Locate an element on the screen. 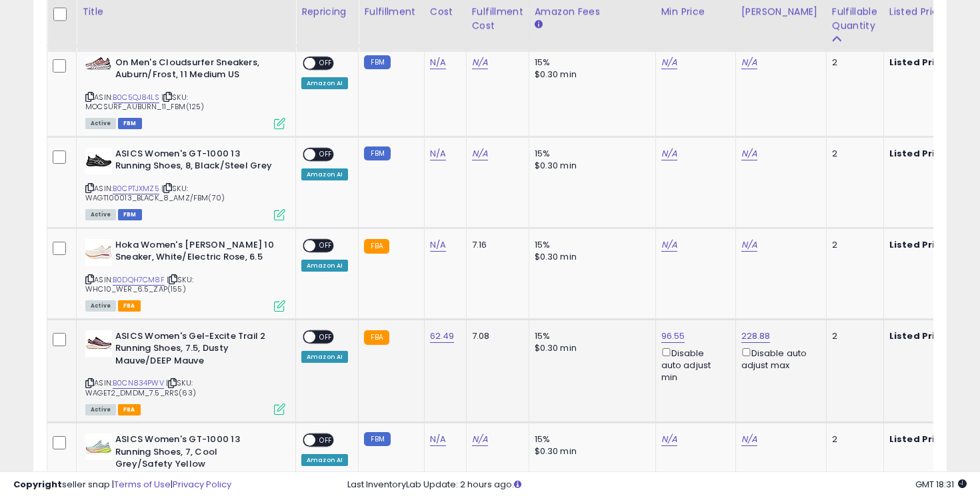 The height and width of the screenshot is (498, 980). div: Fulfillment Cost is located at coordinates (498, 18).